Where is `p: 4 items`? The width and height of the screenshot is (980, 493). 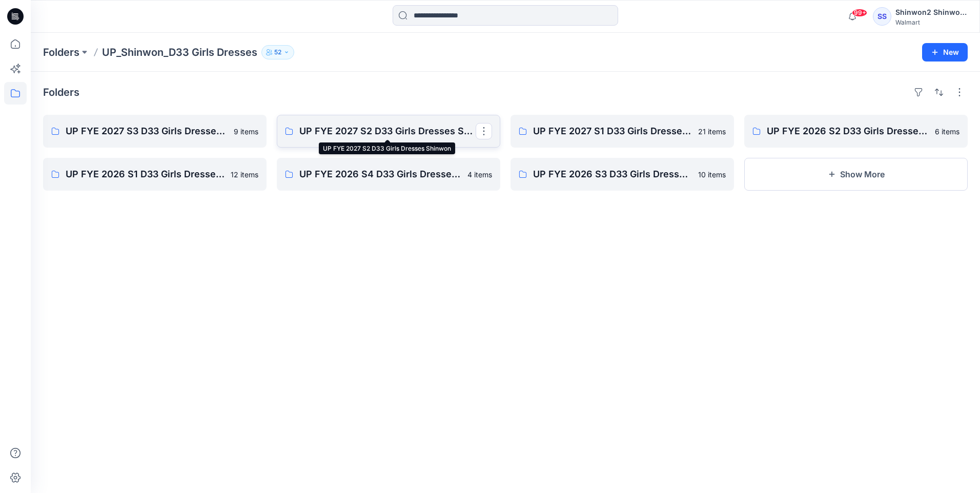 p: 4 items is located at coordinates (480, 174).